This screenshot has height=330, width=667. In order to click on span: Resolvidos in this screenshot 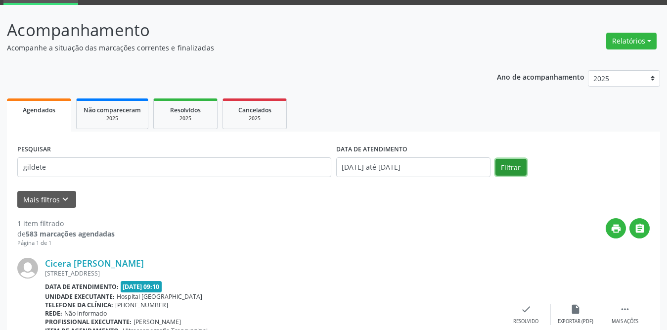, I will do `click(185, 110)`.